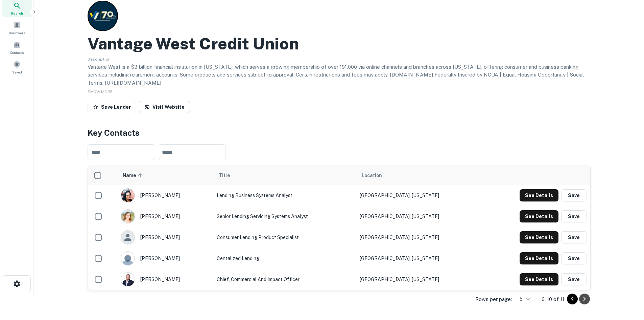 The image size is (644, 320). Describe the element at coordinates (17, 53) in the screenshot. I see `span: Contacts` at that location.